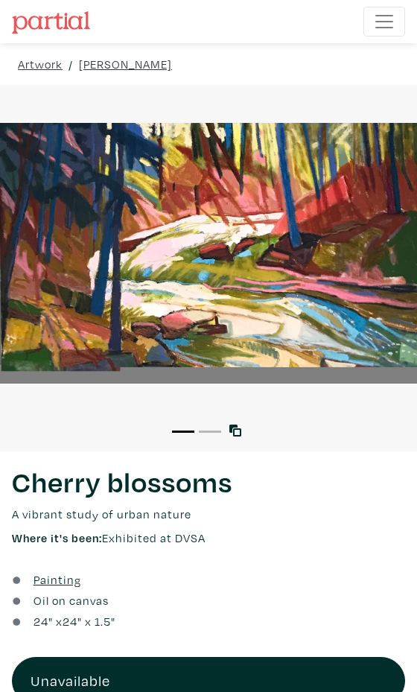 The height and width of the screenshot is (692, 417). What do you see at coordinates (208, 538) in the screenshot?
I see `p: Exhibited at DVSA` at bounding box center [208, 538].